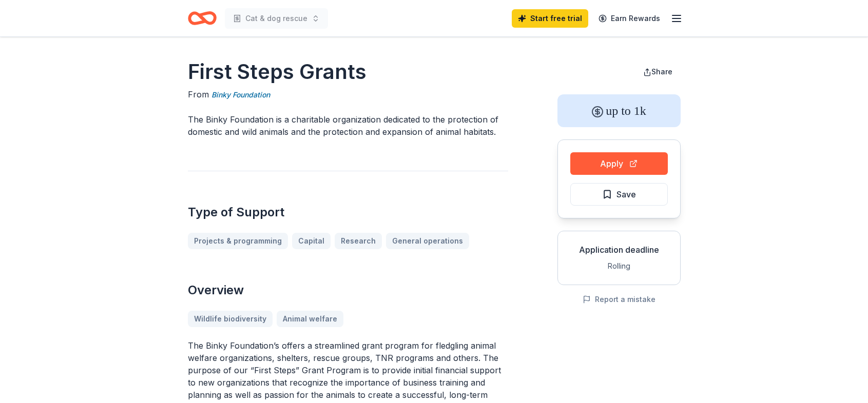 The image size is (868, 403). I want to click on div: From, so click(348, 94).